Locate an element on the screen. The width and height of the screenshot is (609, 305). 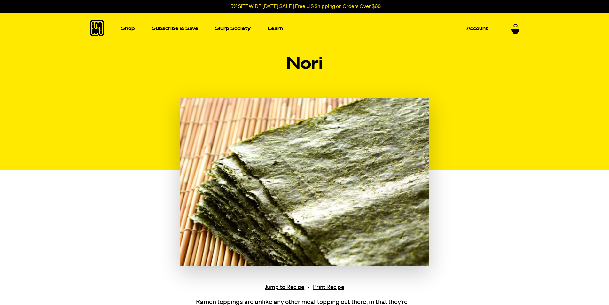
a: Account is located at coordinates (477, 28).